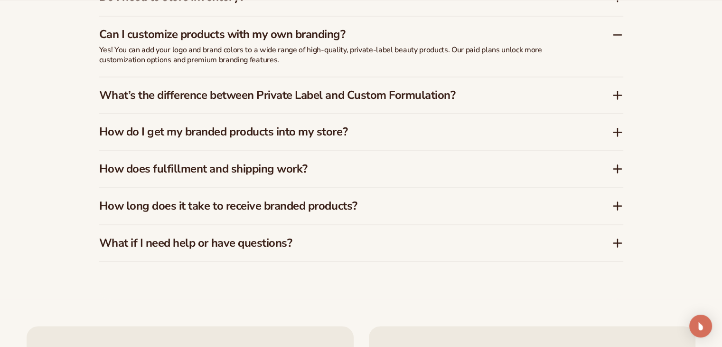  What do you see at coordinates (341, 206) in the screenshot?
I see `h3: How long does it take to receive branded products?` at bounding box center [341, 206].